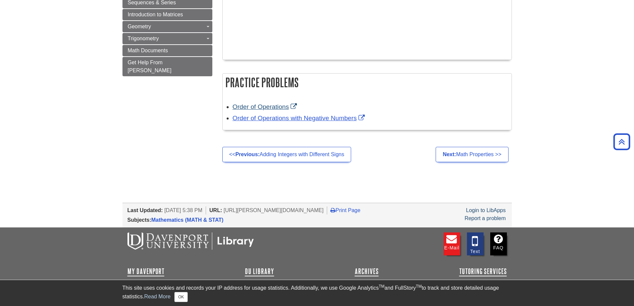 The width and height of the screenshot is (634, 306). Describe the element at coordinates (167, 39) in the screenshot. I see `a: Trigonometry` at that location.